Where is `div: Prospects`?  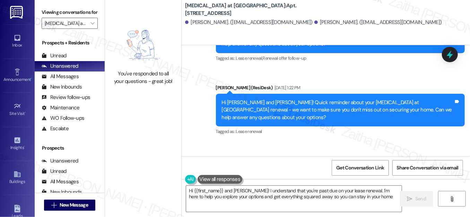 div: Prospects is located at coordinates (70, 148).